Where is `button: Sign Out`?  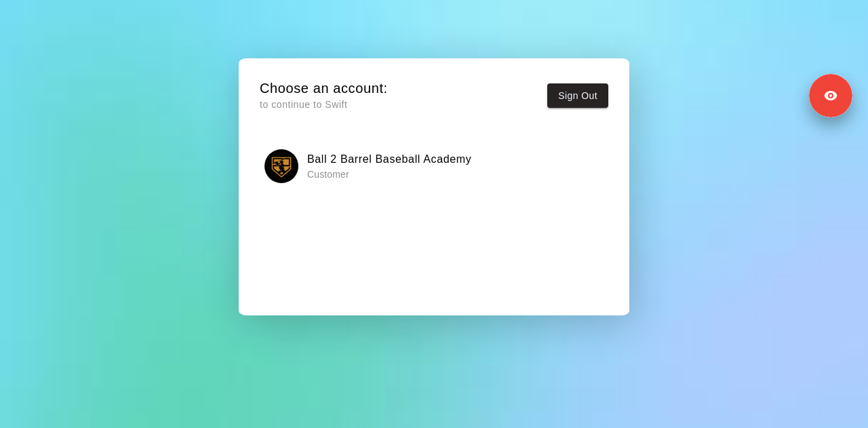
button: Sign Out is located at coordinates (578, 96).